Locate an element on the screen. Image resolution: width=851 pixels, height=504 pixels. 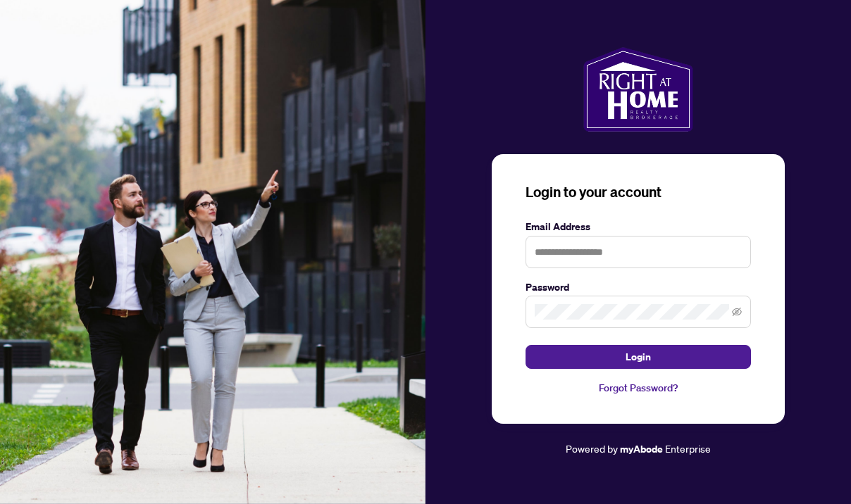
span: Powered by is located at coordinates (591, 448).